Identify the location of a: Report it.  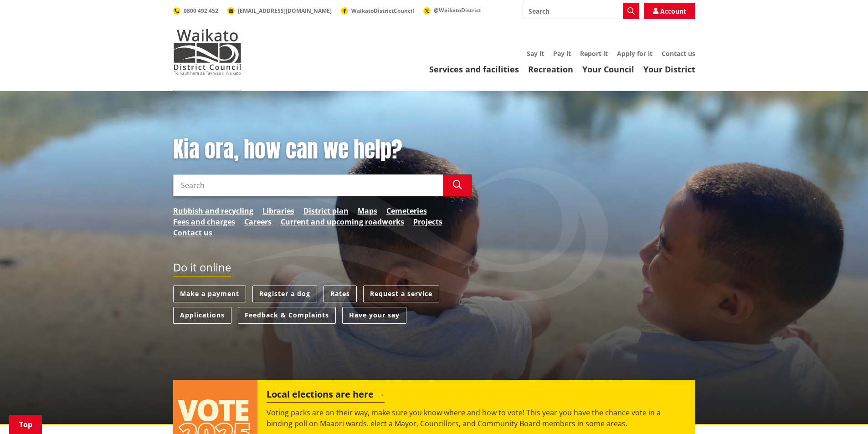
(594, 54).